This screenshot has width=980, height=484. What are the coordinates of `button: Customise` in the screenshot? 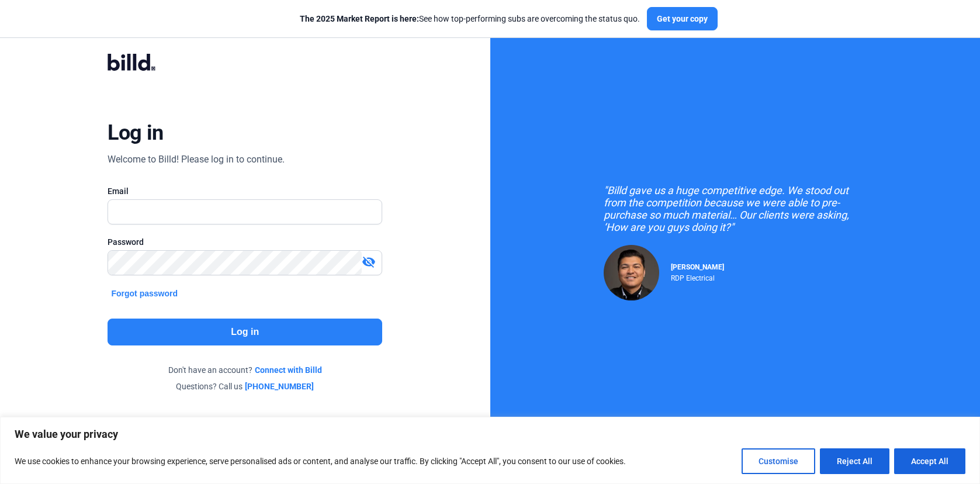 It's located at (778, 462).